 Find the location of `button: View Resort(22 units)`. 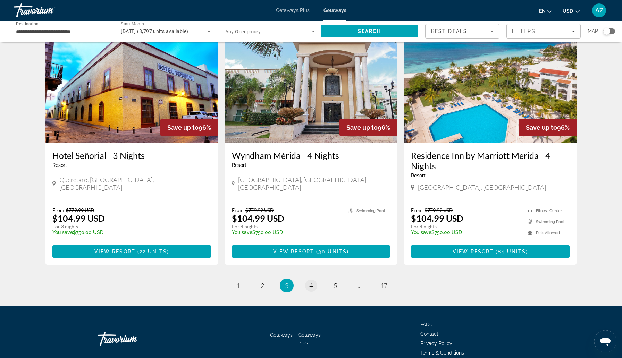

button: View Resort(22 units) is located at coordinates (132, 252).